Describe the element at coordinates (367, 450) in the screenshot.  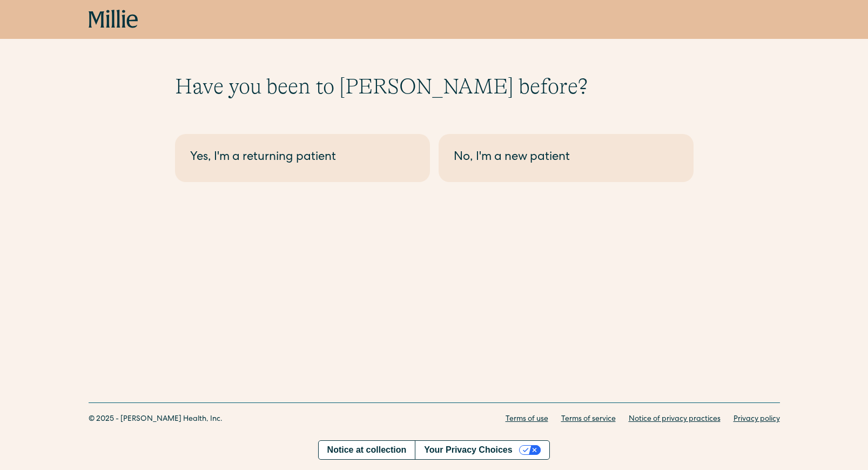
I see `a: Notice at collection` at that location.